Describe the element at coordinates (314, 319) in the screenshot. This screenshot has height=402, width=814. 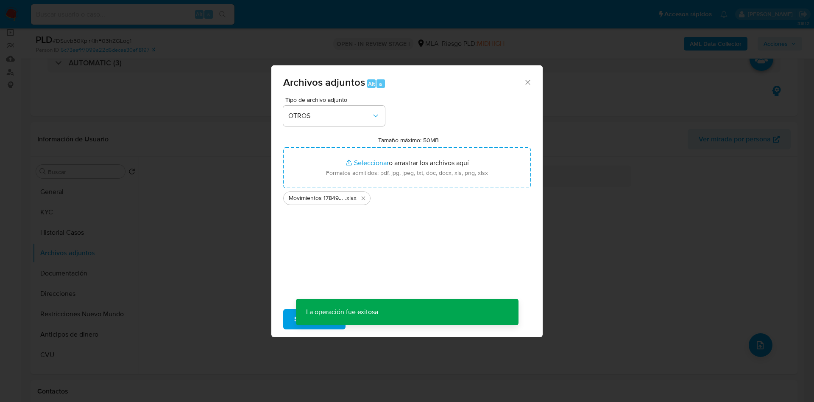
I see `span: Subir archivo` at that location.